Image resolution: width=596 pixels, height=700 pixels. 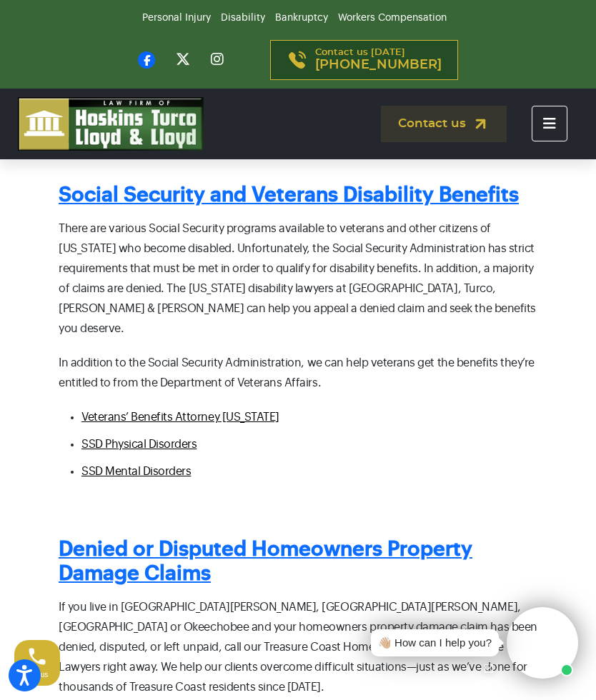 I want to click on span: In addition to the Social Security Administration, we can help veterans get the benefits they’re ..., so click(x=297, y=372).